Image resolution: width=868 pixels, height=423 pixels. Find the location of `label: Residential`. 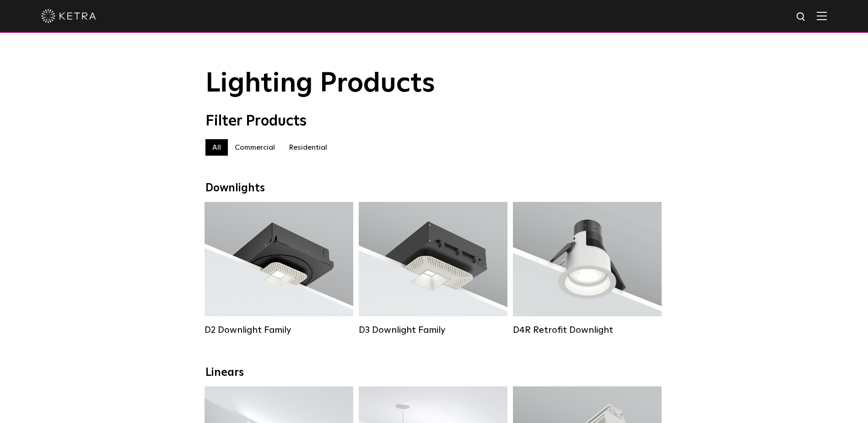

label: Residential is located at coordinates (308, 147).